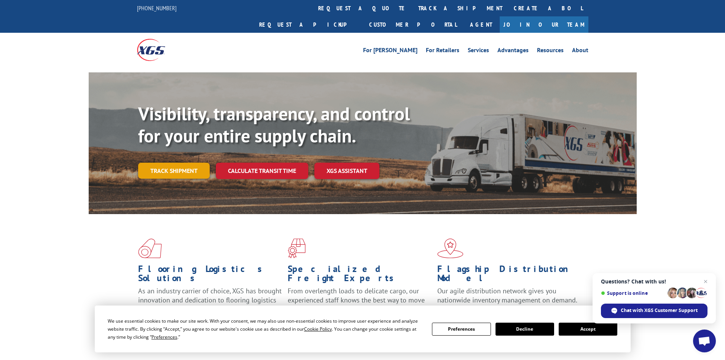  What do you see at coordinates (150, 248) in the screenshot?
I see `img: xgs-icon-total-supply-chain-intelligence-red` at bounding box center [150, 248].